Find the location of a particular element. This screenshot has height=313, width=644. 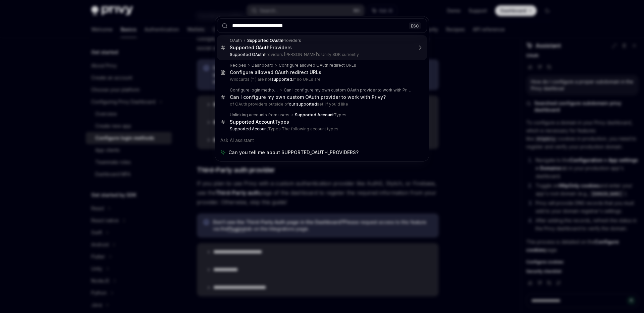

div: Dashboard is located at coordinates (262, 65).